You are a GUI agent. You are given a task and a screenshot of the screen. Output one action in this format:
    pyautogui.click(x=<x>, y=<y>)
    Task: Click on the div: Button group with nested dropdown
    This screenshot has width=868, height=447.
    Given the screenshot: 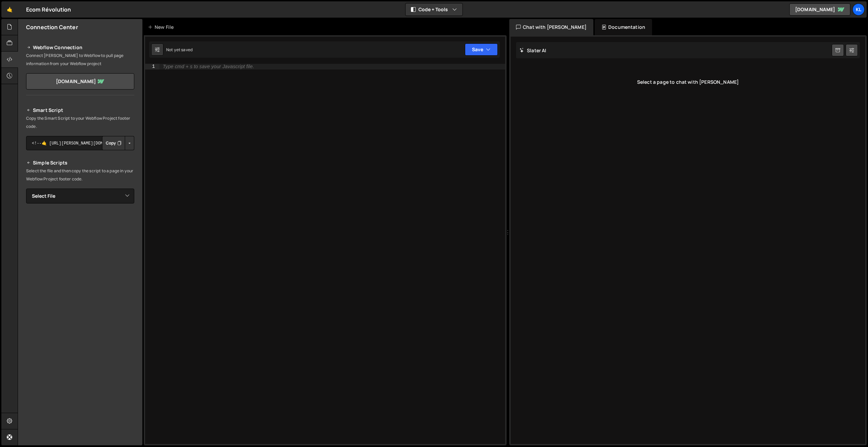 What is the action you would take?
    pyautogui.click(x=118, y=143)
    